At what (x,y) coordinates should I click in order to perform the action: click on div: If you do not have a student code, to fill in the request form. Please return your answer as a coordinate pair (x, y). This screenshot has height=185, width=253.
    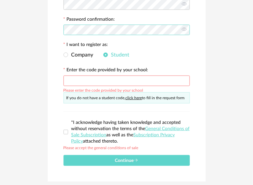
    Looking at the image, I should click on (126, 98).